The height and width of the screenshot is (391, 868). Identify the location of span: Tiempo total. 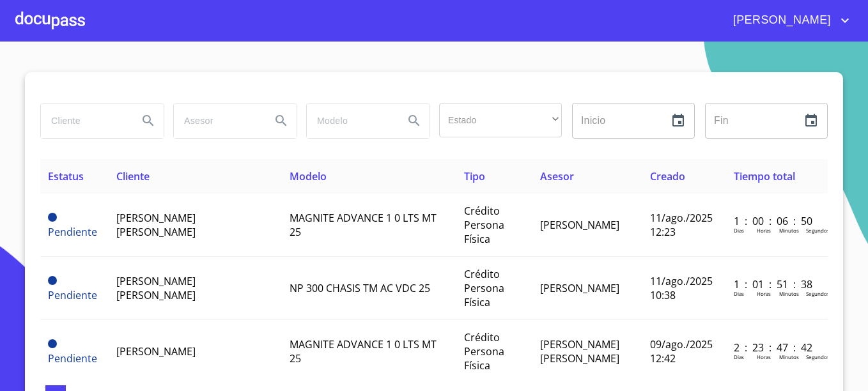
(764, 176).